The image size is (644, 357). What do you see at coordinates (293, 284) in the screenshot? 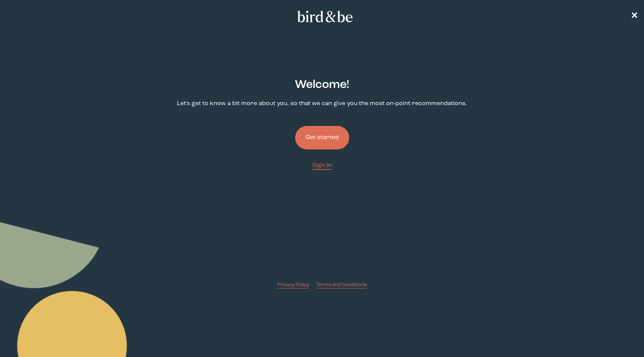
I see `span: Privacy Policy` at bounding box center [293, 284].